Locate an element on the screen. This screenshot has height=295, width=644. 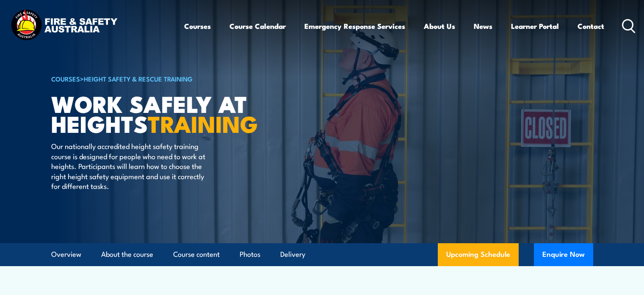
a: Contact is located at coordinates (590, 26).